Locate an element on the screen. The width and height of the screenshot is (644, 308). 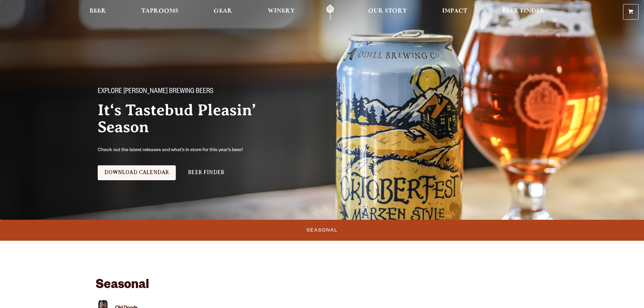
a: Beer is located at coordinates (97, 12).